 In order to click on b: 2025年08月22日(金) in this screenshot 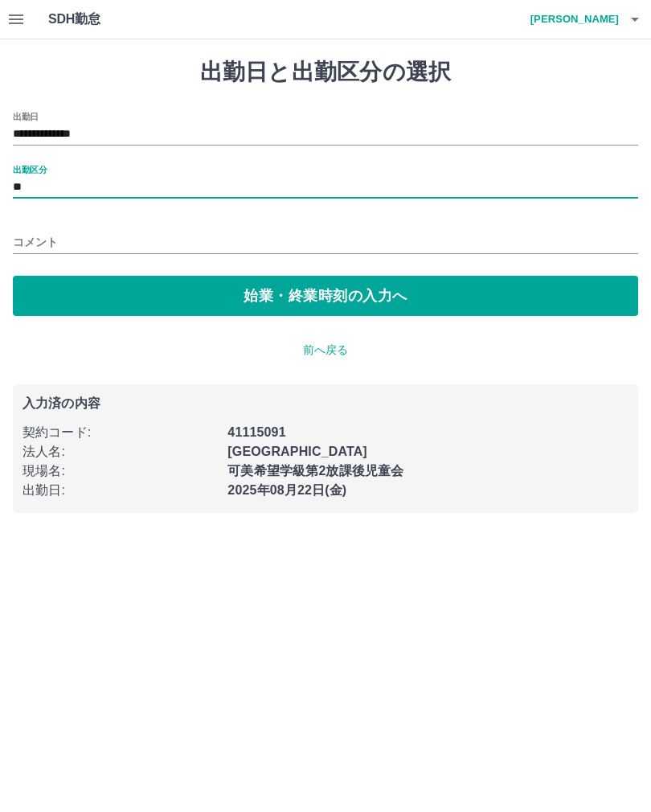, I will do `click(287, 489)`.